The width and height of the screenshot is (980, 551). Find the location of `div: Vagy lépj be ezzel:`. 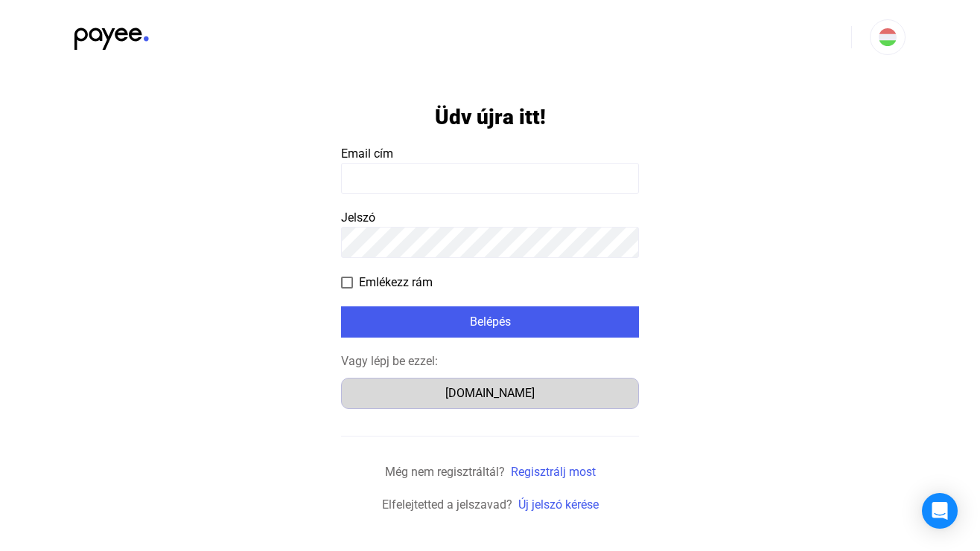

div: Vagy lépj be ezzel: is located at coordinates (490, 362).